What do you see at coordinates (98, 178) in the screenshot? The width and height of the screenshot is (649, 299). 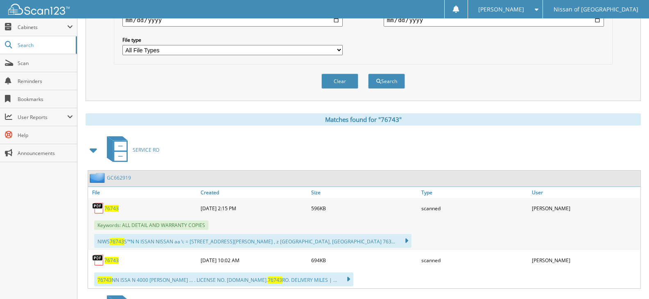 I see `img: folder2.png` at bounding box center [98, 178].